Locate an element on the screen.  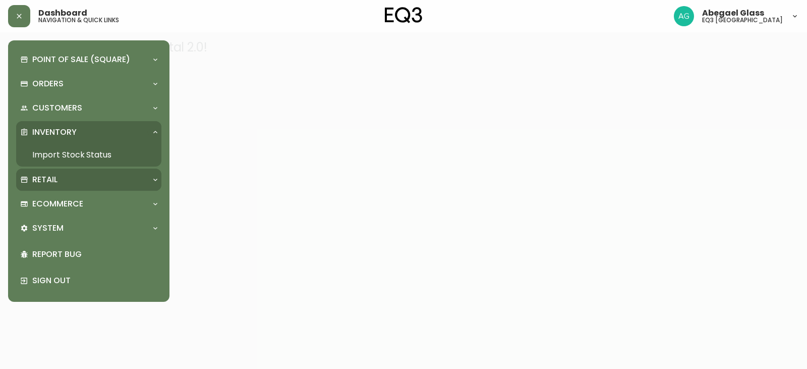
p: Retail is located at coordinates (45, 180).